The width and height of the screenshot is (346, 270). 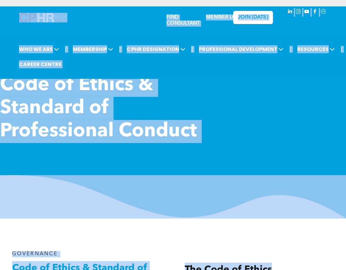 I want to click on a: instagram, so click(x=298, y=12).